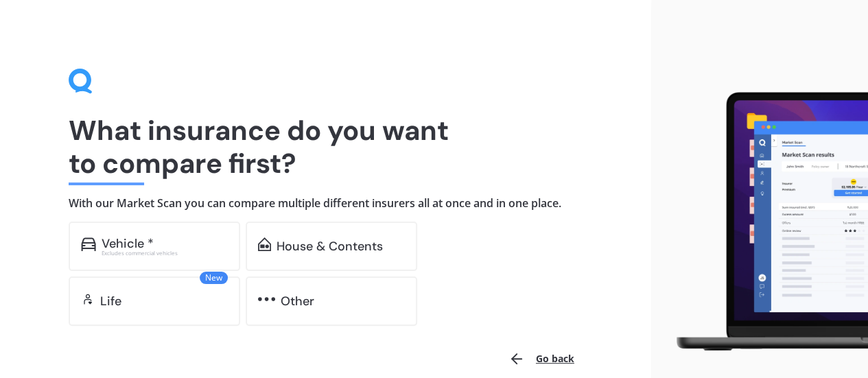  What do you see at coordinates (88, 299) in the screenshot?
I see `img: life.f720d6a2d7cdcd3ad642.svg` at bounding box center [88, 299].